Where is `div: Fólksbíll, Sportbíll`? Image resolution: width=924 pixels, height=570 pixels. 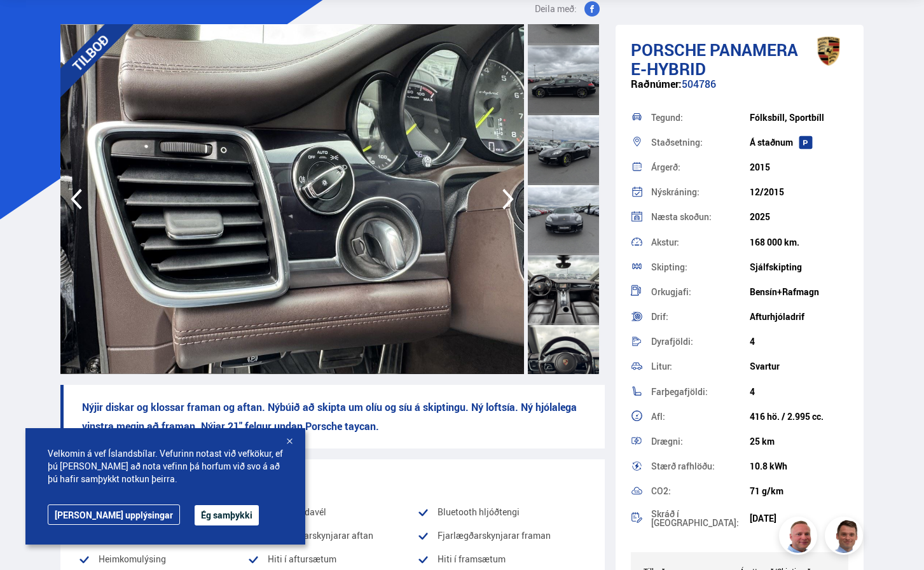
div: Fólksbíll, Sportbíll is located at coordinates (798, 118).